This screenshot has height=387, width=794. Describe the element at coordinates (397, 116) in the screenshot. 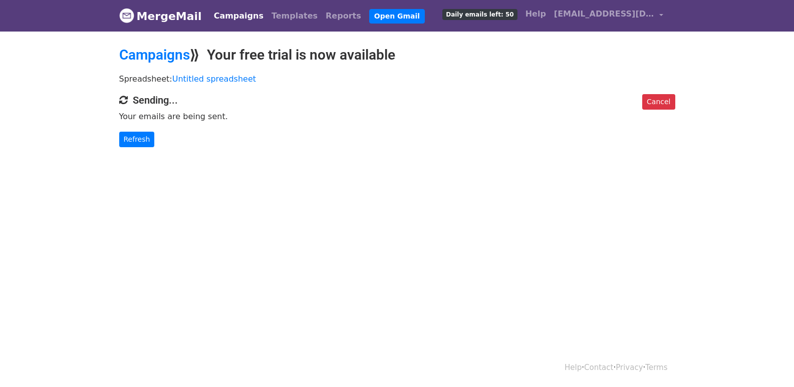

I see `p: Your emails are being sent.` at that location.